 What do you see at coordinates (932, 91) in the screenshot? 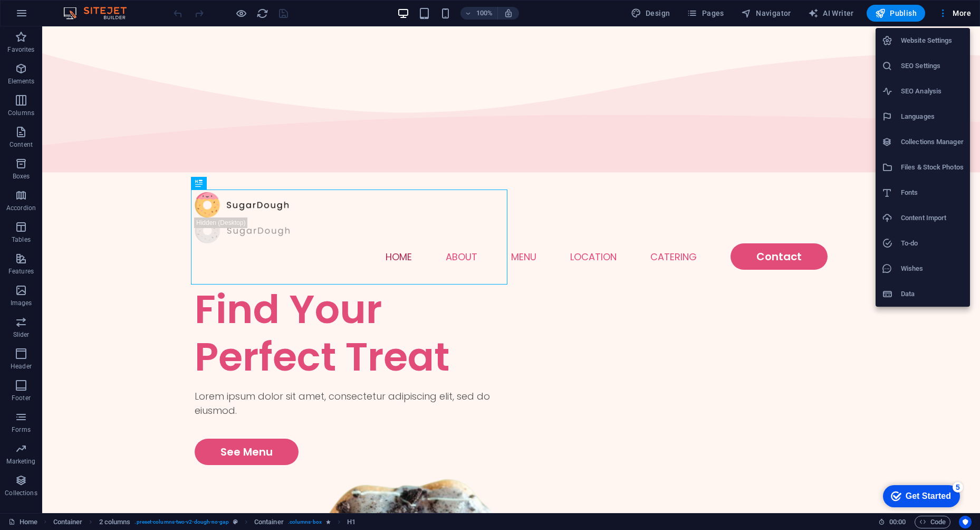
I see `h6: SEO Analysis` at bounding box center [932, 91].